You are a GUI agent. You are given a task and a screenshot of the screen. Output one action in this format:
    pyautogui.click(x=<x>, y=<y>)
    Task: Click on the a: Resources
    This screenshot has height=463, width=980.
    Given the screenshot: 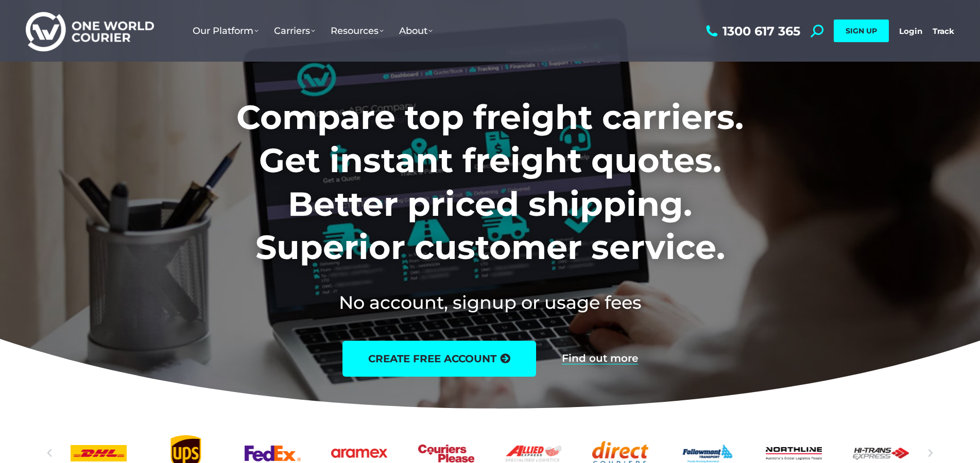 What is the action you would take?
    pyautogui.click(x=357, y=31)
    